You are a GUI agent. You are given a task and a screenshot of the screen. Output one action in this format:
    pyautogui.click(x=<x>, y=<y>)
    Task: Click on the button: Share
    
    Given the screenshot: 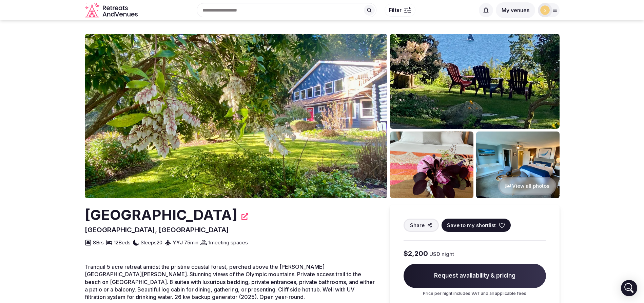 What is the action you would take?
    pyautogui.click(x=421, y=225)
    